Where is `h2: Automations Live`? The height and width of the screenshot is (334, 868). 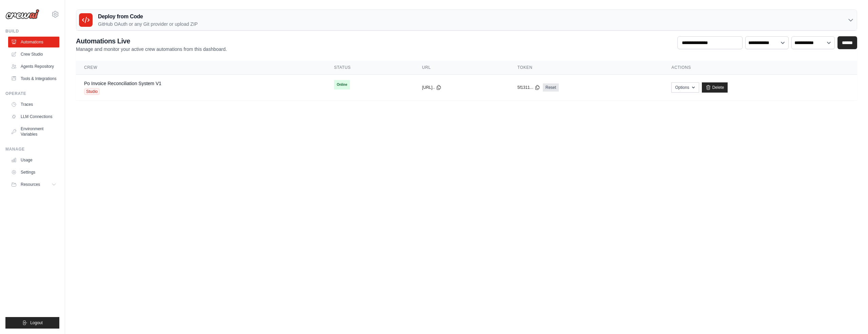
h2: Automations Live is located at coordinates (151, 41).